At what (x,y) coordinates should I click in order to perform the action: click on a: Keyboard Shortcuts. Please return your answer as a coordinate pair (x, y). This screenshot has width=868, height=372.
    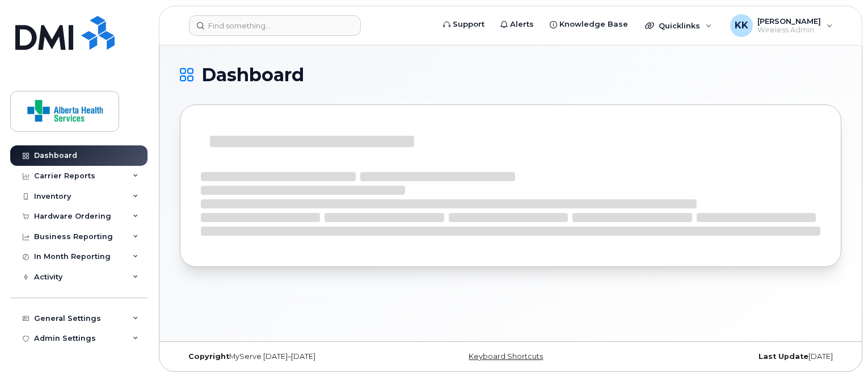
    Looking at the image, I should click on (506, 356).